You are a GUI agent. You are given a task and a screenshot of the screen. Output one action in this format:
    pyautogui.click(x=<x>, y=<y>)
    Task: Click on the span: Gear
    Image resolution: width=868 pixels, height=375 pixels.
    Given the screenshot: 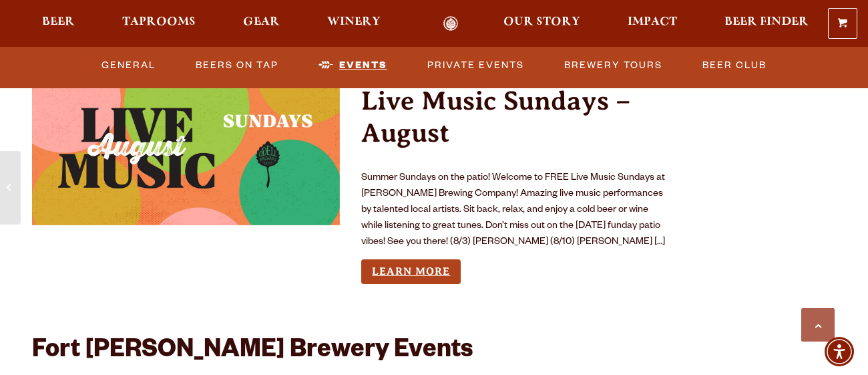 What is the action you would take?
    pyautogui.click(x=261, y=22)
    